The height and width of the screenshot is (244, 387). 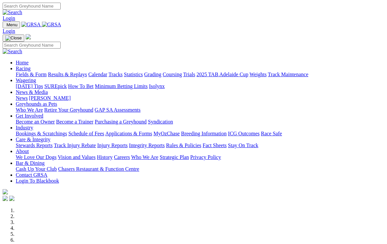 I want to click on a: Stewards Reports, so click(x=34, y=145).